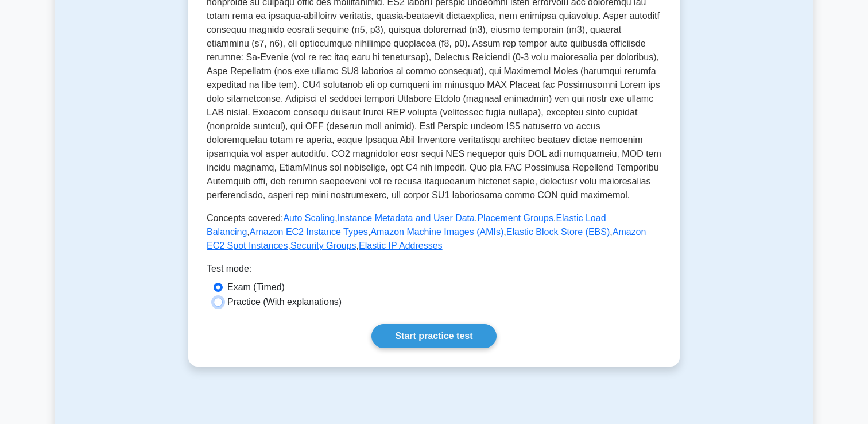 This screenshot has height=424, width=868. I want to click on a: Placement Groups, so click(515, 217).